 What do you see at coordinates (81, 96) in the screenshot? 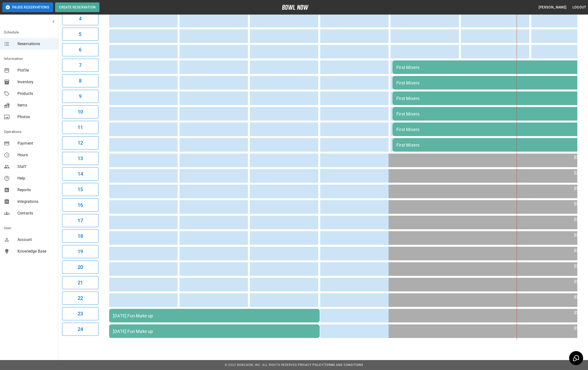
I see `button: 9` at bounding box center [81, 96].